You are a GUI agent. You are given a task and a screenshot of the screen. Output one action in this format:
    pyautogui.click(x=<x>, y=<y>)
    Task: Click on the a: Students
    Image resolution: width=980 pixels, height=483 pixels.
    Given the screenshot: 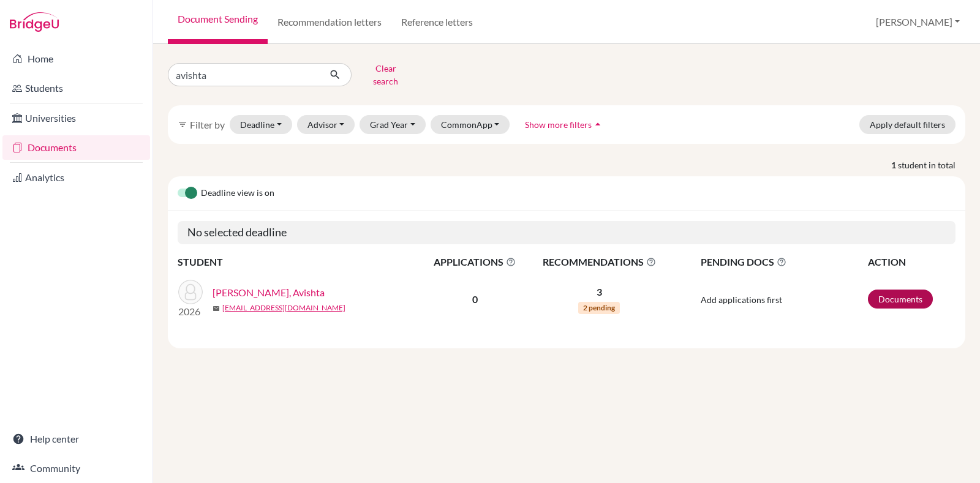 What is the action you would take?
    pyautogui.click(x=76, y=88)
    